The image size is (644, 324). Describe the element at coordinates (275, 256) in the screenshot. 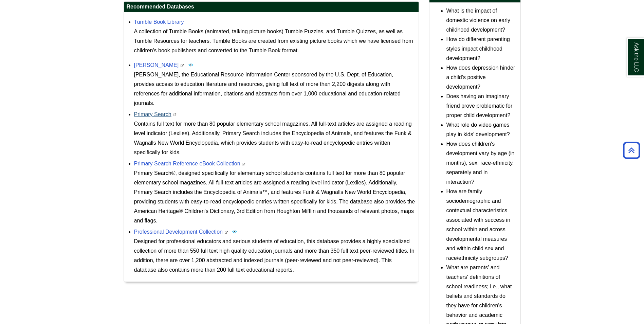

I see `div: Designed for professional educators and serious students of education, this database provides a h...` at that location.